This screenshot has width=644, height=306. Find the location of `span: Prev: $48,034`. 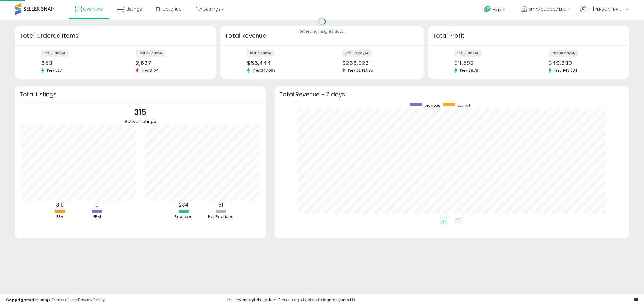

span: Prev: $48,034 is located at coordinates (566, 70).